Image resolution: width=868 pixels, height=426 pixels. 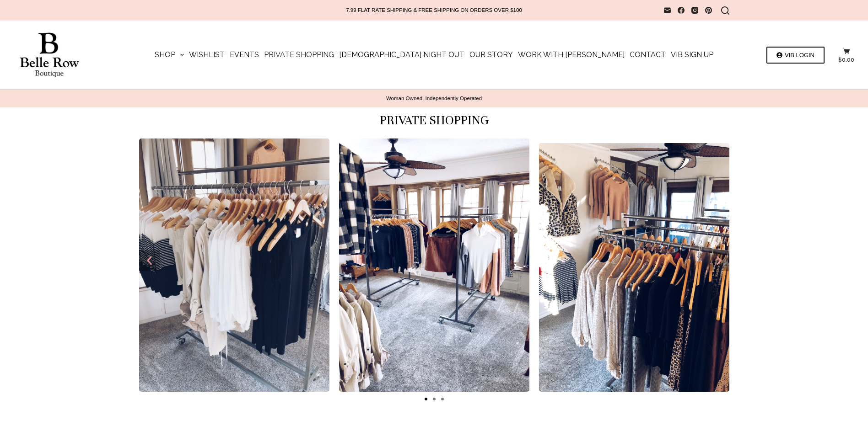 What do you see at coordinates (426, 399) in the screenshot?
I see `span: Go to slide 1` at bounding box center [426, 399].